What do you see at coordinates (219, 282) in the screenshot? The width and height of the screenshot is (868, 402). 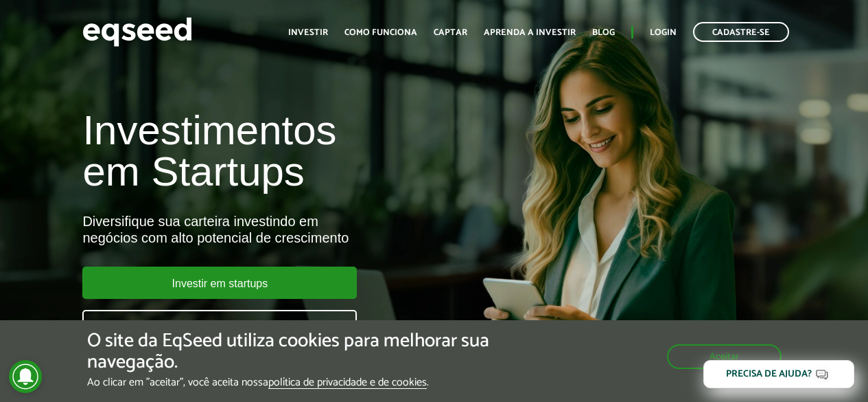 I see `a: Investir em startups` at bounding box center [219, 282].